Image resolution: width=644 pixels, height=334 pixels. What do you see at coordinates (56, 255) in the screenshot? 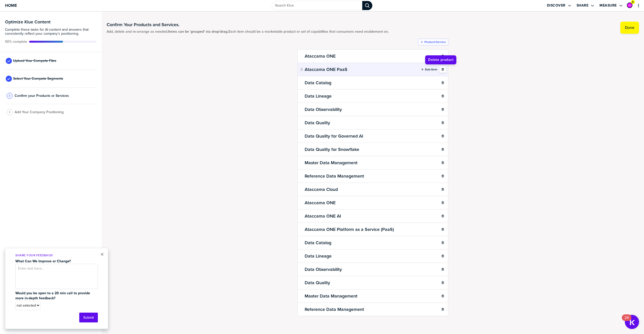
I see `p: Share Your Feedback!` at bounding box center [56, 255].